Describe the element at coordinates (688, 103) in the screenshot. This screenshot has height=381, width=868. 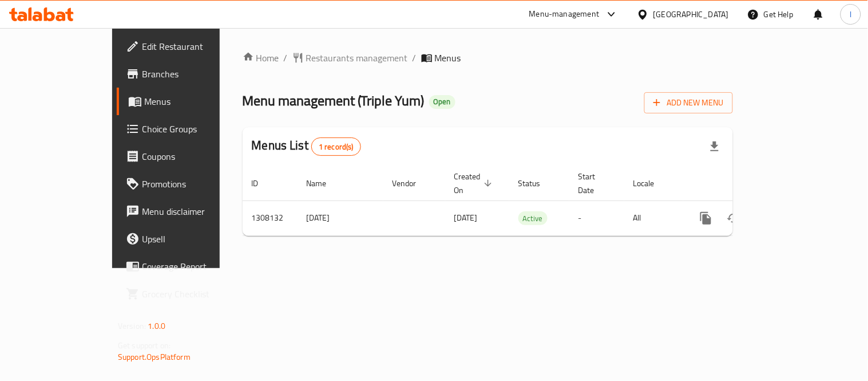
I see `span: Add New Menu` at that location.